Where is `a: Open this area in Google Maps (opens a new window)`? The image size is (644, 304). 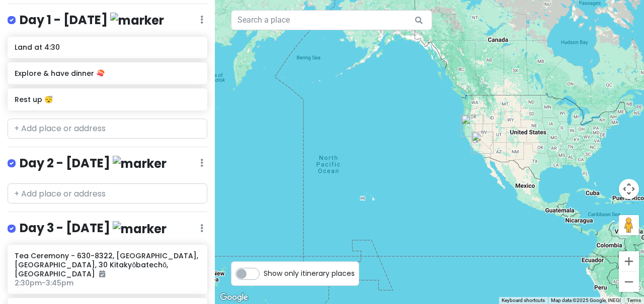 a: Open this area in Google Maps (opens a new window) is located at coordinates (234, 298).